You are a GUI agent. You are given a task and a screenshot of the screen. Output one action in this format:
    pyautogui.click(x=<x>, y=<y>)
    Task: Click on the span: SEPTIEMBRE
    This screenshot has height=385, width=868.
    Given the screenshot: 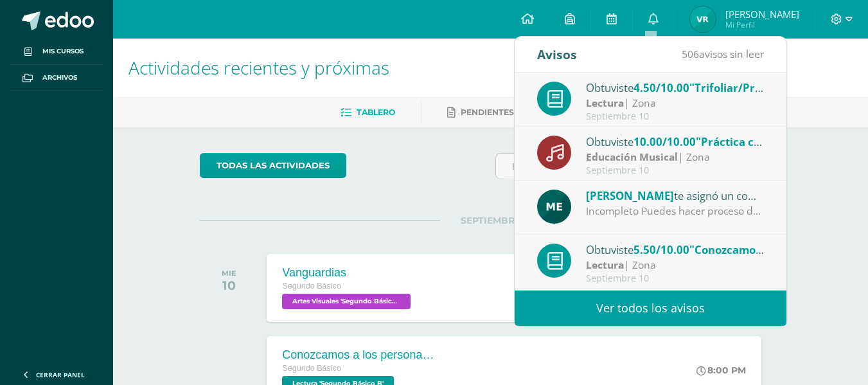 What is the action you would take?
    pyautogui.click(x=490, y=220)
    